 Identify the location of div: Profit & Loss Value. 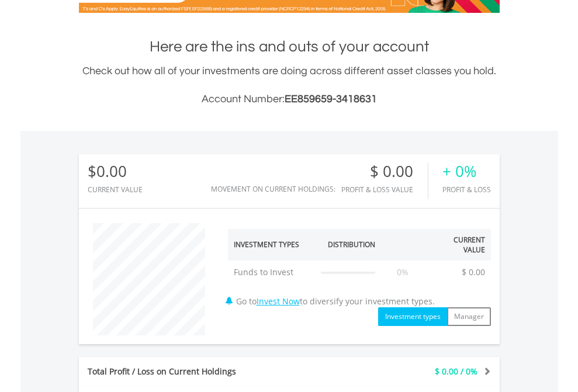
(385, 189).